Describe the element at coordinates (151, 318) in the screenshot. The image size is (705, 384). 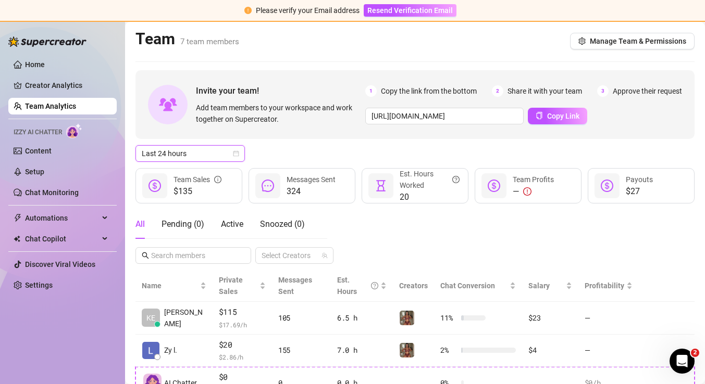
I see `span: KE` at that location.